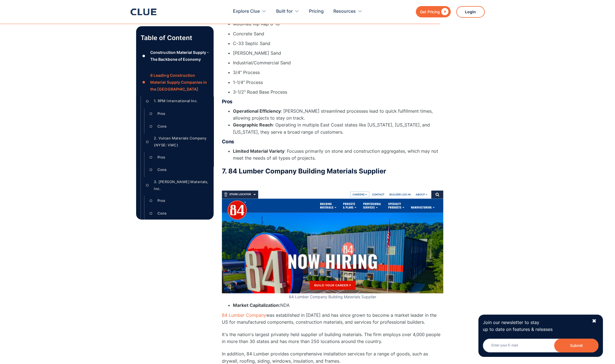  What do you see at coordinates (333, 297) in the screenshot?
I see `figcaption: 84 Lumber Company Building Materials Supplier` at bounding box center [333, 297].